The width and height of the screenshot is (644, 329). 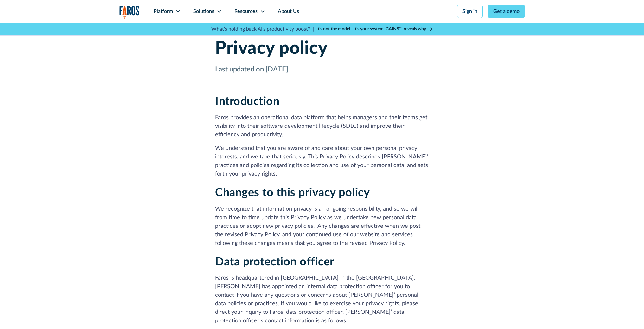 I want to click on h2: Changes to this privacy policy, so click(x=322, y=193).